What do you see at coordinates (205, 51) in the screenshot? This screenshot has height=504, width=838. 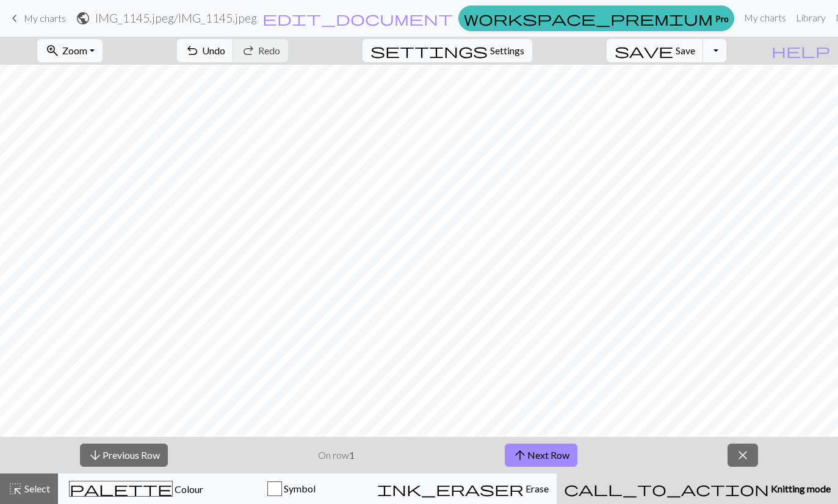 I see `button: Undo` at bounding box center [205, 51].